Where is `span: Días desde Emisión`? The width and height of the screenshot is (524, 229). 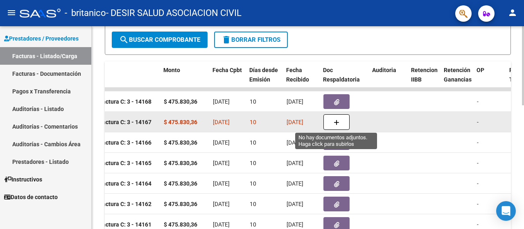 span: Días desde Emisión is located at coordinates (263, 74).